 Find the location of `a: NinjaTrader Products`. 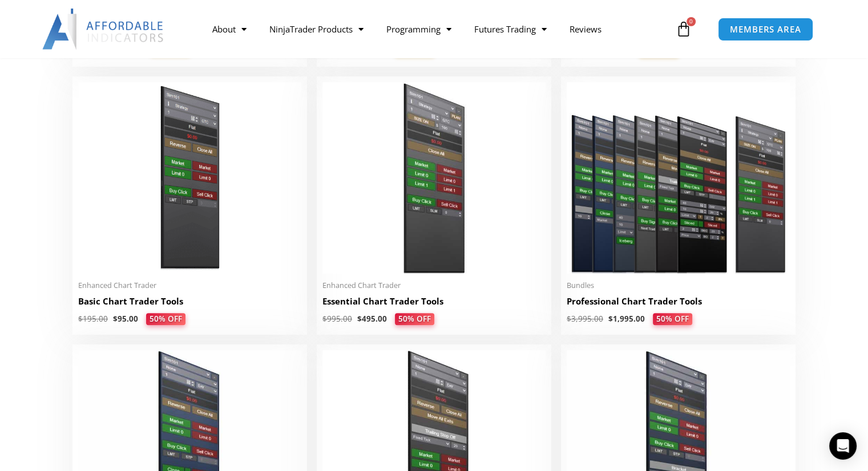

a: NinjaTrader Products is located at coordinates (316, 29).